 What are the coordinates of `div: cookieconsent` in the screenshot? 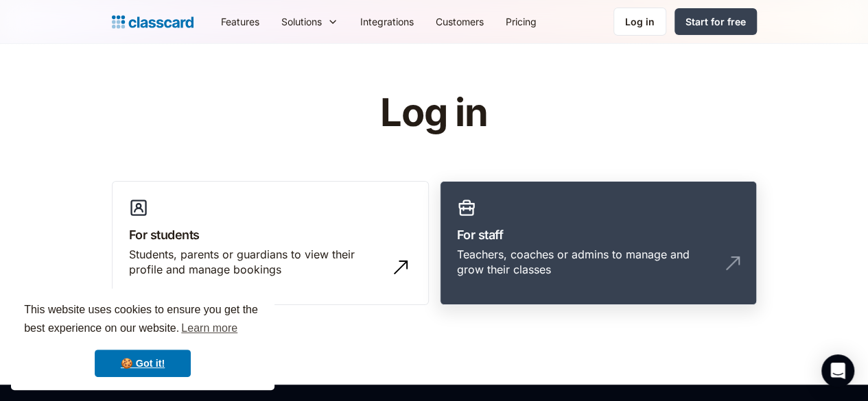 It's located at (142, 339).